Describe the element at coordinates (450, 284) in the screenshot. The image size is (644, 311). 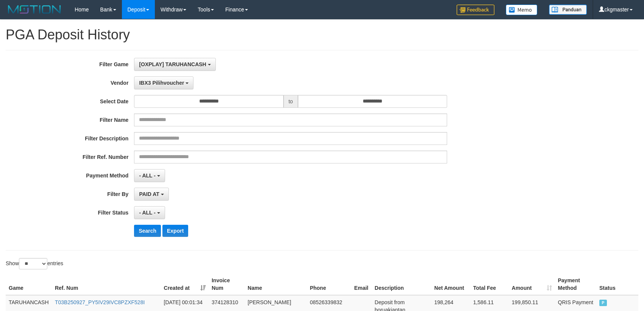
I see `th: Net Amount` at that location.